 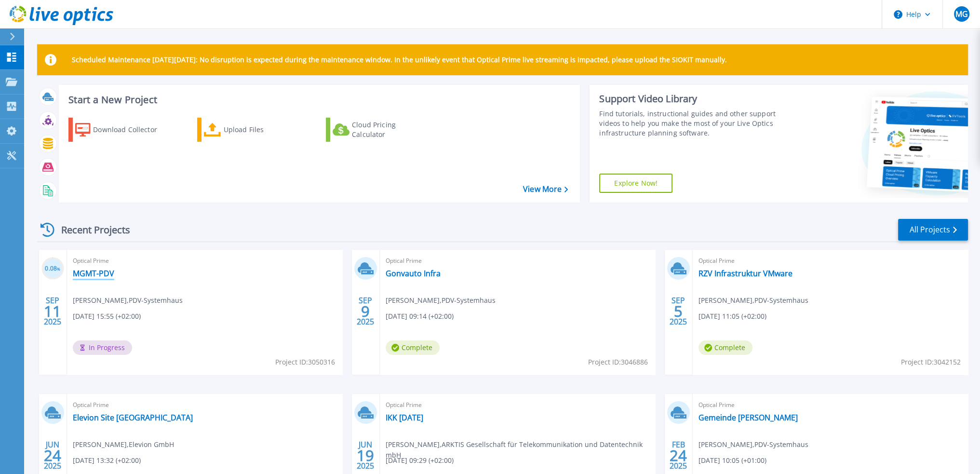 What do you see at coordinates (933, 229) in the screenshot?
I see `a: All Projects` at bounding box center [933, 229].